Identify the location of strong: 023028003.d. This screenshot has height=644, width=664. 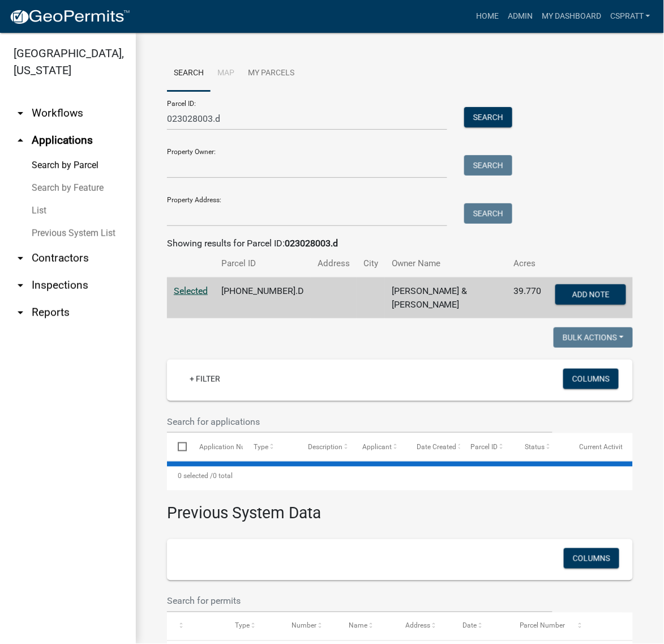
(311, 243).